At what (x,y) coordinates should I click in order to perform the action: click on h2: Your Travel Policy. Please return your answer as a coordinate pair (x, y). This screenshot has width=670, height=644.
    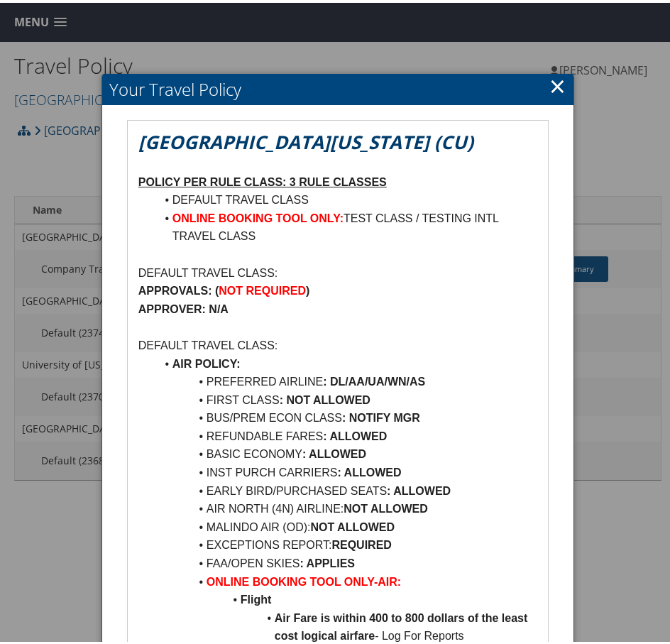
    Looking at the image, I should click on (338, 87).